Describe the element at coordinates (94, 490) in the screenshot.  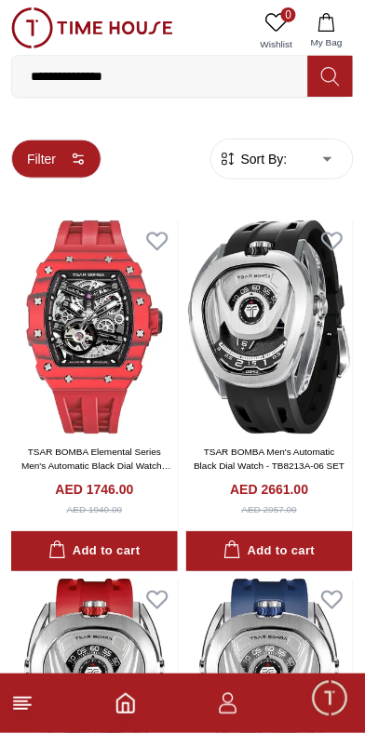
I see `h4: AED 1746.00` at that location.